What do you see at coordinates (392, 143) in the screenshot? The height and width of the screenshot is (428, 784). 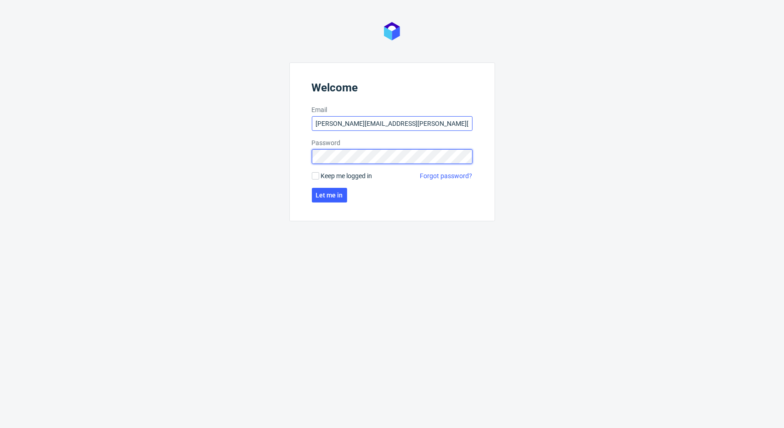 I see `label: Password` at bounding box center [392, 143].